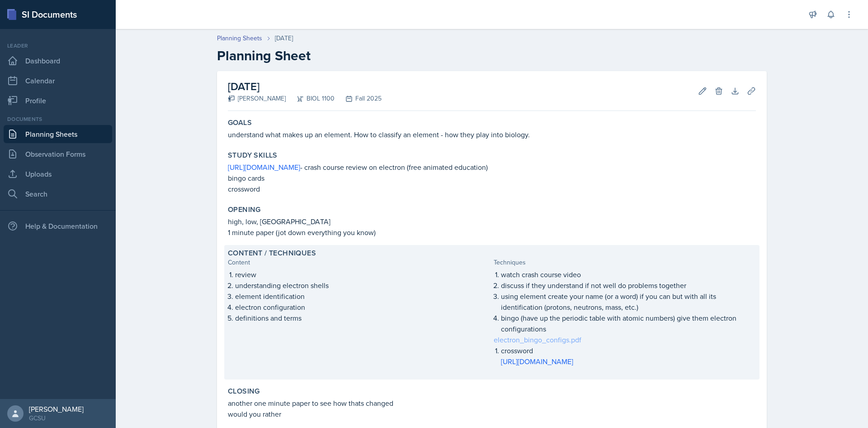 This screenshot has width=868, height=428. I want to click on label: Study Skills, so click(253, 155).